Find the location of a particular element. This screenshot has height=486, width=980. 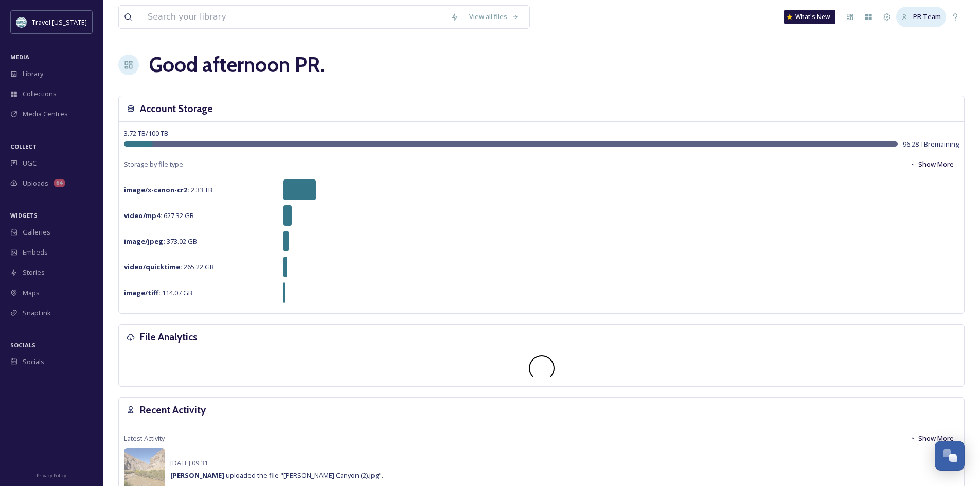

span: 265.22 GB is located at coordinates (169, 267).